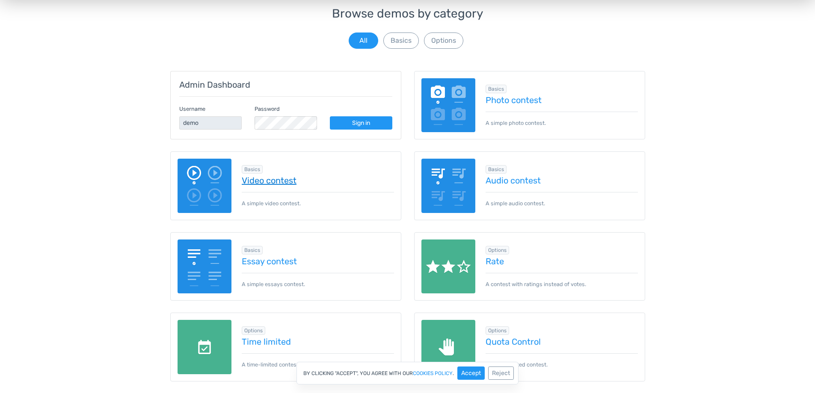  What do you see at coordinates (449, 105) in the screenshot?
I see `img: image-poll.png` at bounding box center [449, 105].